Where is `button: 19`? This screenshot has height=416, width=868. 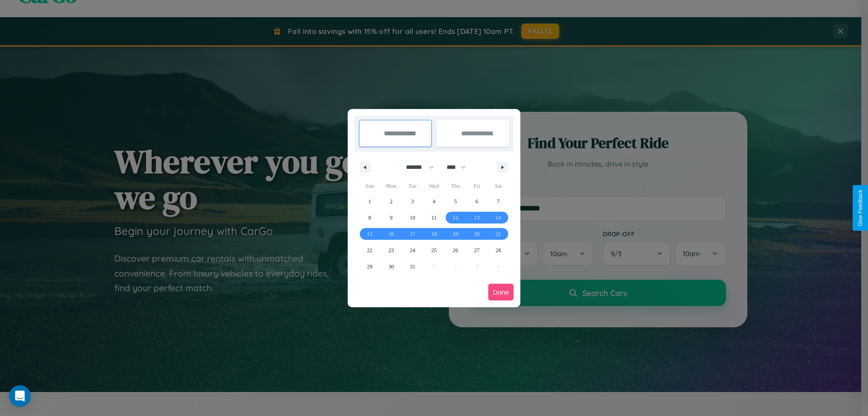 button: 19 is located at coordinates (455, 234).